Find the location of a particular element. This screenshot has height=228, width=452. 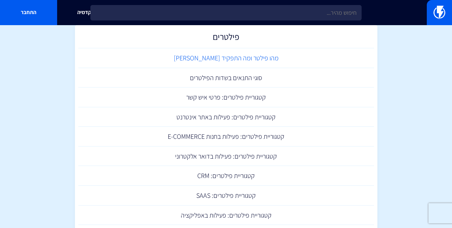

a: סוגי התנאים בשדות הפילטרים is located at coordinates (226, 78).